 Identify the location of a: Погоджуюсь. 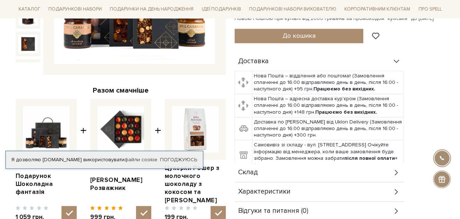
(179, 160).